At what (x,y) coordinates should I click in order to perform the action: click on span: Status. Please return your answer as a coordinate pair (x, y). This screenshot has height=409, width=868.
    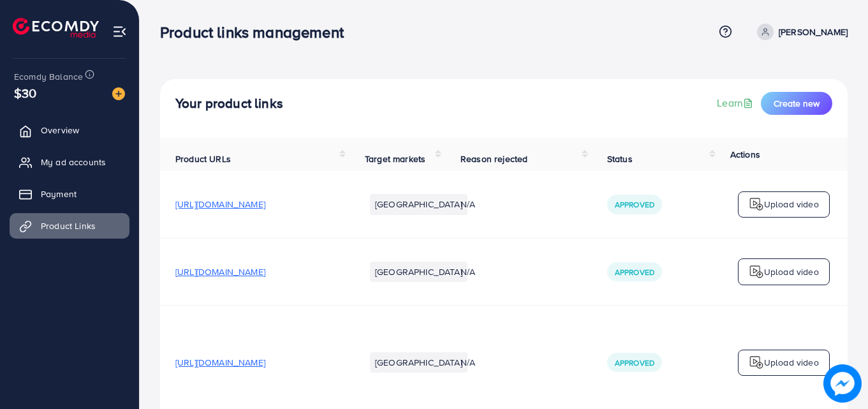
    Looking at the image, I should click on (620, 159).